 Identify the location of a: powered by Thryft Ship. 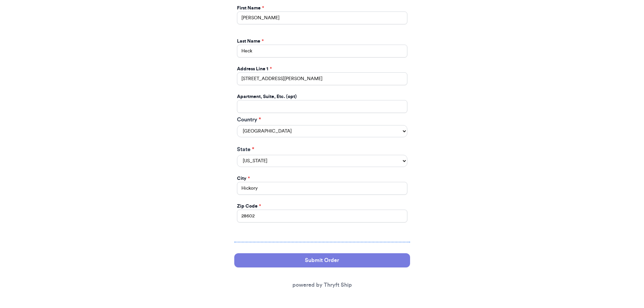
(322, 285).